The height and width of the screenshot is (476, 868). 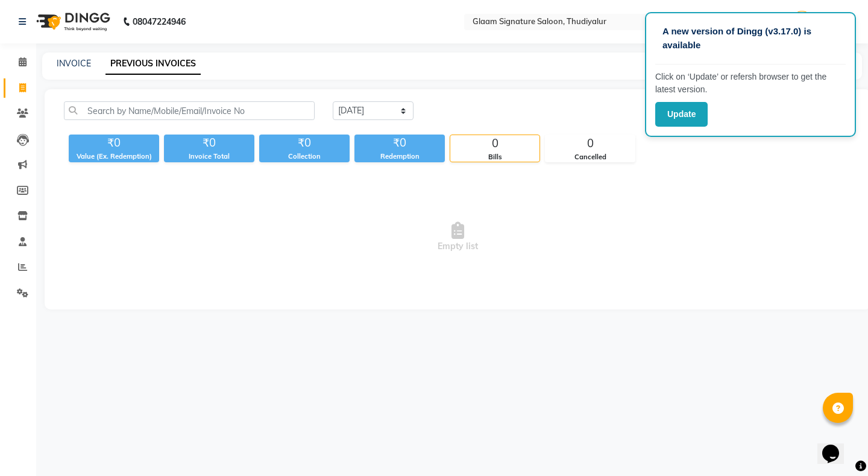 What do you see at coordinates (305, 157) in the screenshot?
I see `div: Collection` at bounding box center [305, 157].